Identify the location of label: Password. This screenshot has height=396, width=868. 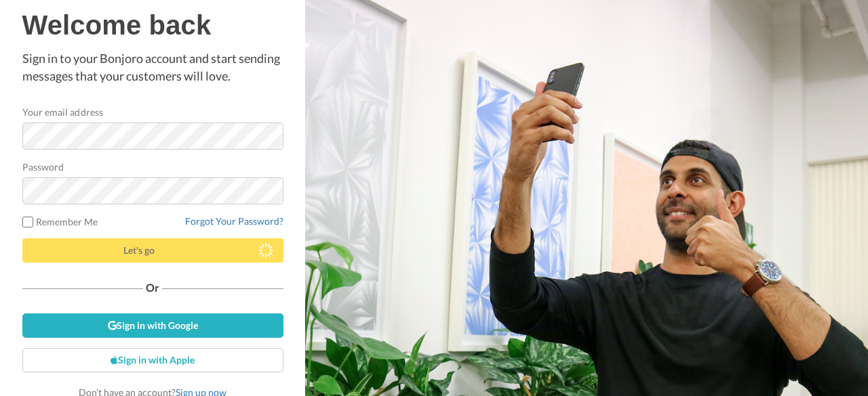
(44, 167).